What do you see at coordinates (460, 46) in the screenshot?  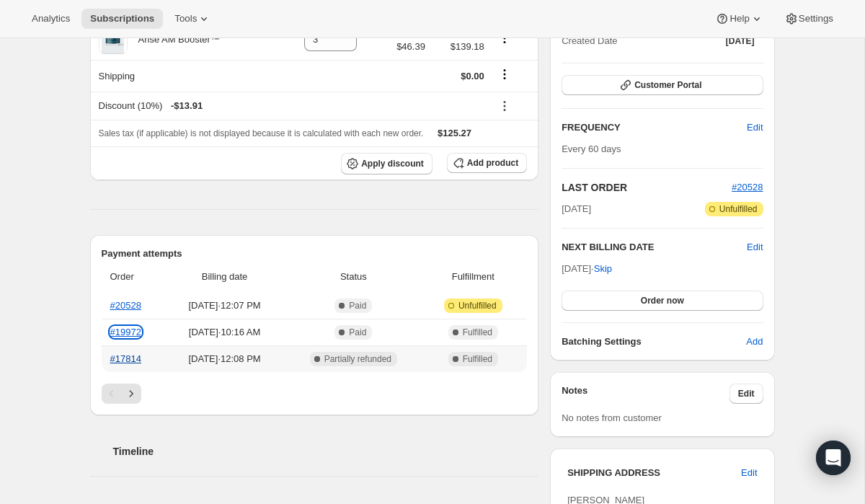 I see `span: $139.18` at bounding box center [460, 46].